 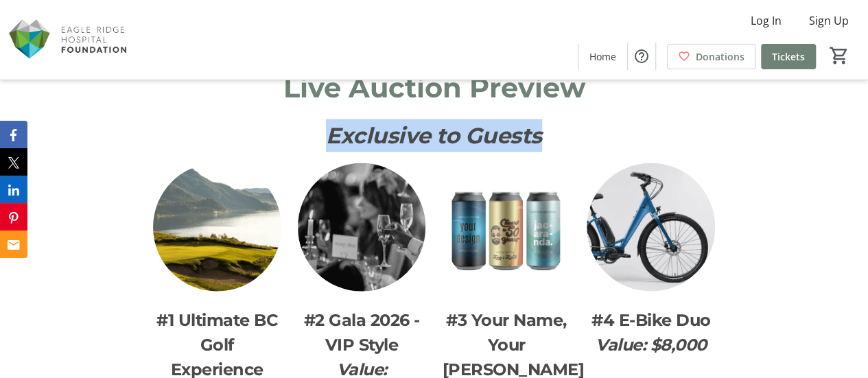 I want to click on button: Log In, so click(x=765, y=20).